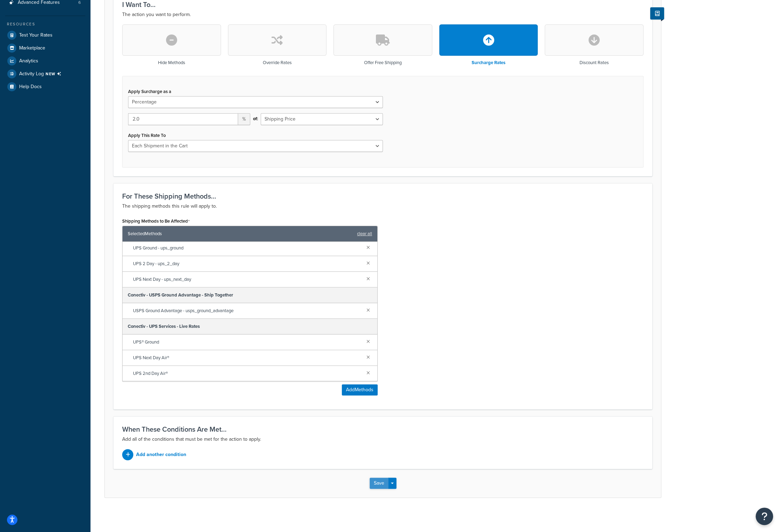 The width and height of the screenshot is (780, 532). What do you see at coordinates (364, 234) in the screenshot?
I see `a: clear all` at bounding box center [364, 234].